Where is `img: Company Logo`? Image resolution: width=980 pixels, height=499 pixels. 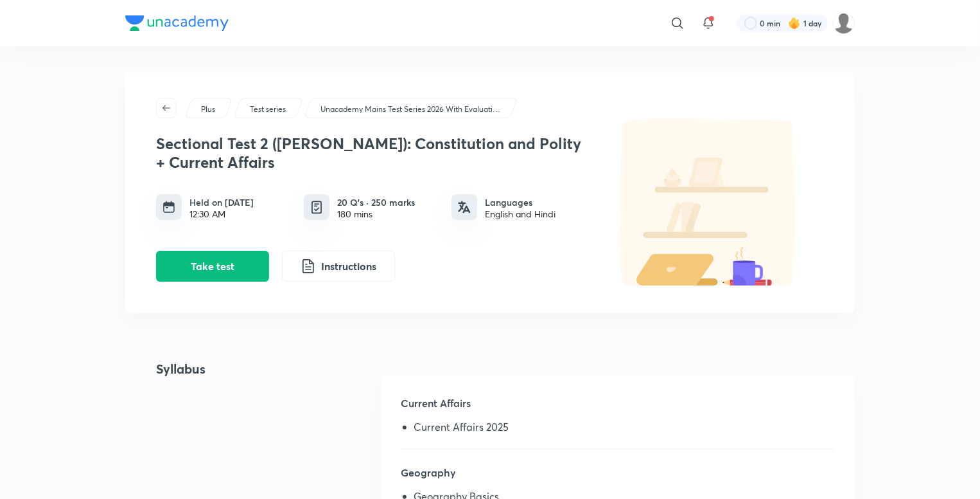
img: Company Logo is located at coordinates (176, 23).